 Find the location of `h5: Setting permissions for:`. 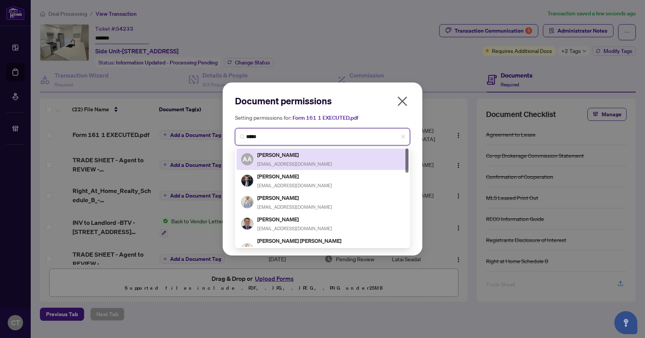

h5: Setting permissions for: is located at coordinates (322, 117).